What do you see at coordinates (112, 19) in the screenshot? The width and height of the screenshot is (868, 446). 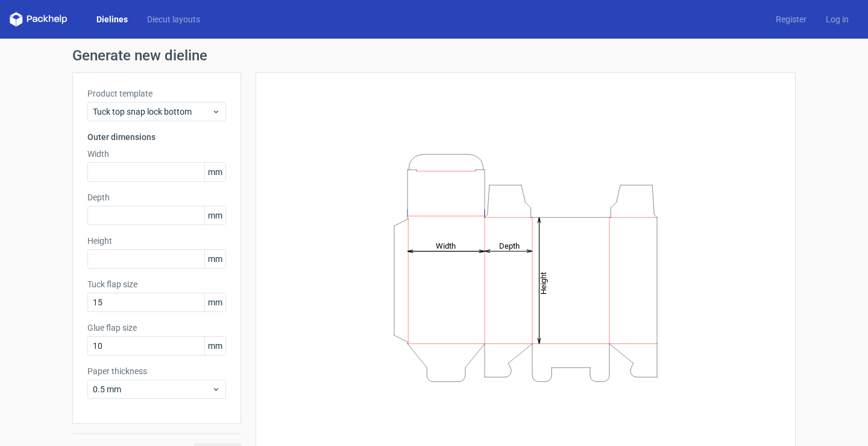 I see `a: Dielines` at bounding box center [112, 19].